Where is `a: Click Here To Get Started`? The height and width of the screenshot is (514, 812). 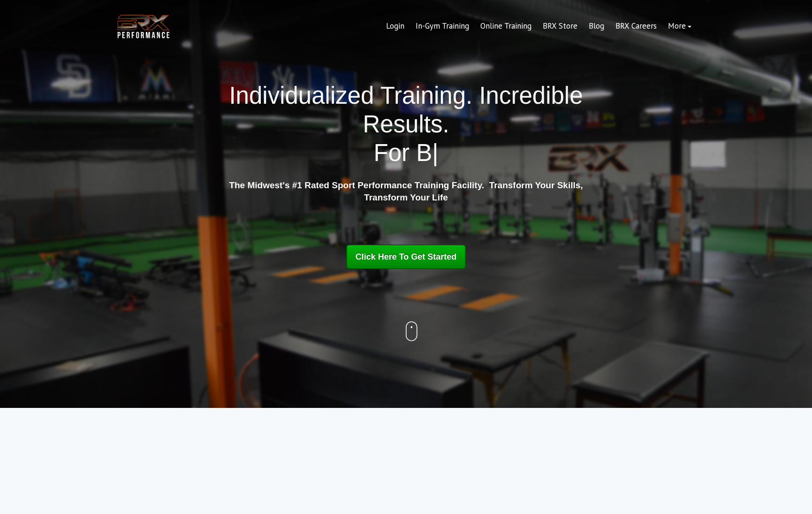 a: Click Here To Get Started is located at coordinates (406, 257).